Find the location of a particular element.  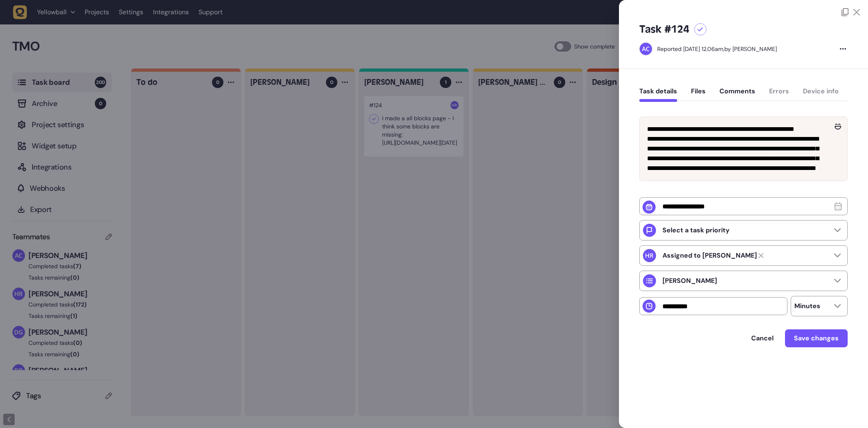

span: Cancel is located at coordinates (763, 338).